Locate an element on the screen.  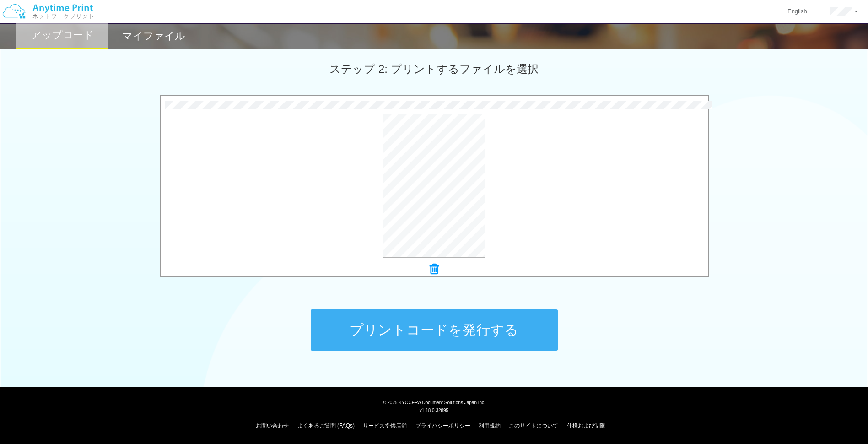
h2: アップロード is located at coordinates (62, 36).